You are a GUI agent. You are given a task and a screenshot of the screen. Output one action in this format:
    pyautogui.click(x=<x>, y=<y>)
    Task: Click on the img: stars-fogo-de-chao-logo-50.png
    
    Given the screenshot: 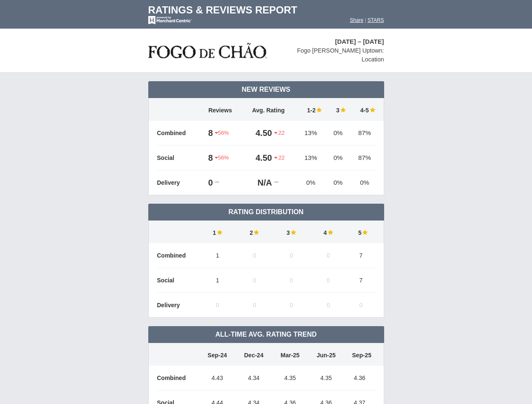 What is the action you would take?
    pyautogui.click(x=207, y=51)
    